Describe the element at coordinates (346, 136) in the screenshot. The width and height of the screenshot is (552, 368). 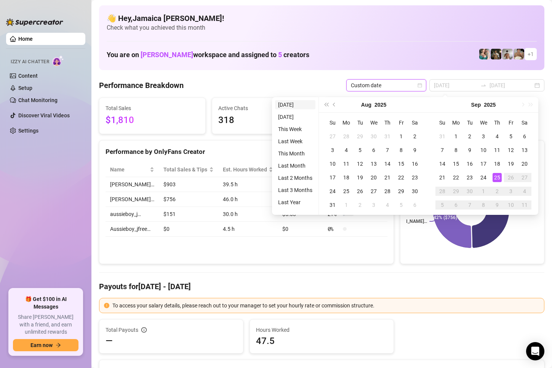
I see `div: 28` at that location.